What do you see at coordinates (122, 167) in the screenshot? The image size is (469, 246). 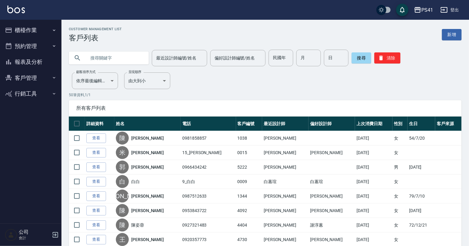 I see `div: 郭` at bounding box center [122, 167].